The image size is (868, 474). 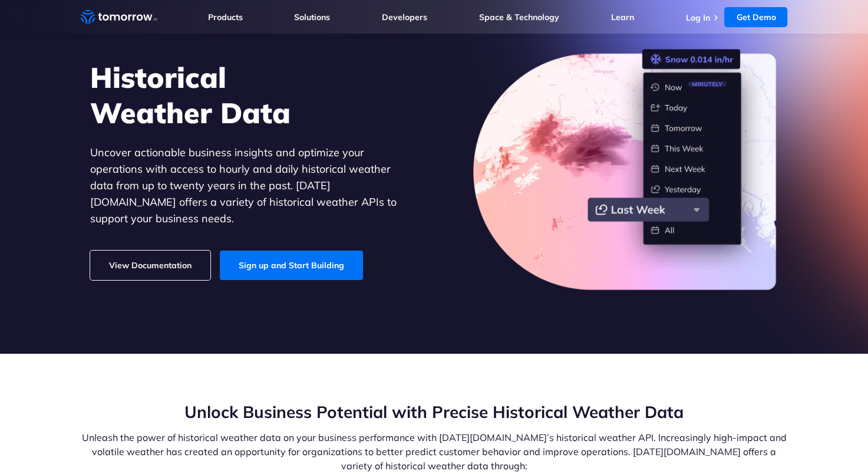 What do you see at coordinates (697, 18) in the screenshot?
I see `a: Log In` at bounding box center [697, 18].